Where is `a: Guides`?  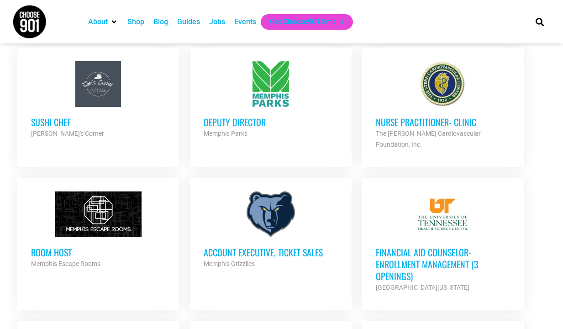 a: Guides is located at coordinates (189, 22).